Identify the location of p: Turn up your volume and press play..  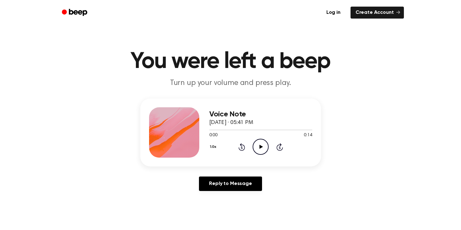
(231, 83).